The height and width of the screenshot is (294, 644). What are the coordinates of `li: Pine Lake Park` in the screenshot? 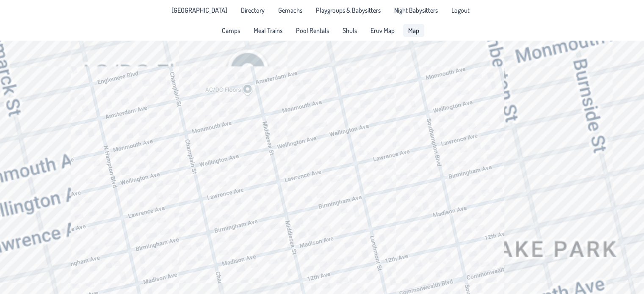 It's located at (199, 10).